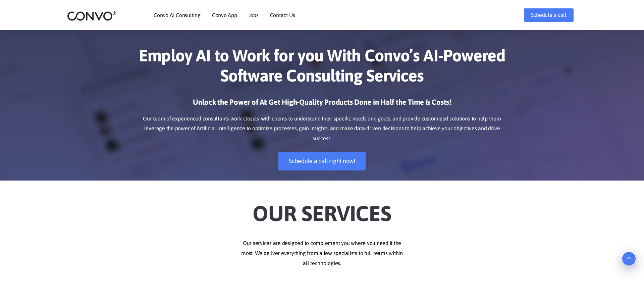 This screenshot has height=301, width=644. What do you see at coordinates (283, 15) in the screenshot?
I see `a: Contact Us` at bounding box center [283, 15].